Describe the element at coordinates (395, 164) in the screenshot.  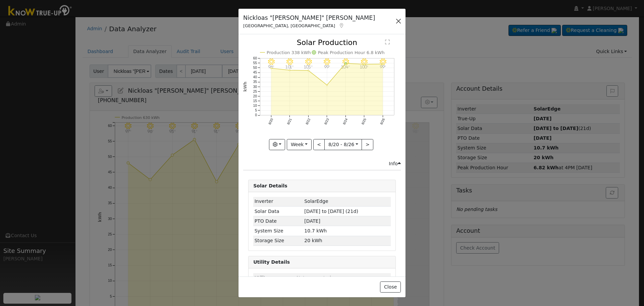
I see `div: Info` at that location.